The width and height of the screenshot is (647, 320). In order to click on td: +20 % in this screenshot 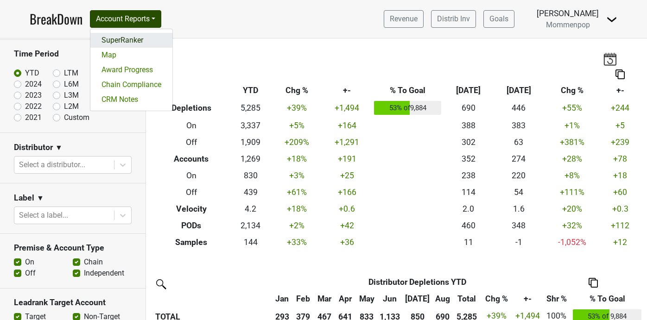, I will do `click(572, 209)`.